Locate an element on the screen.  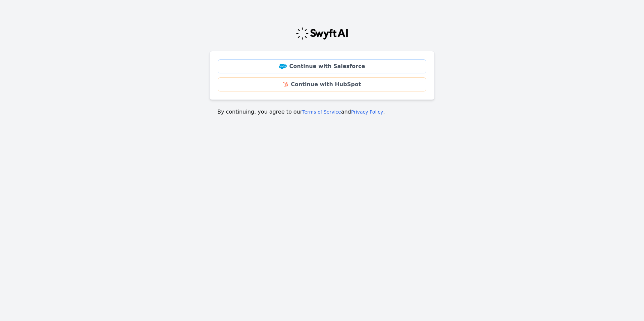
img: HubSpot is located at coordinates (286, 85).